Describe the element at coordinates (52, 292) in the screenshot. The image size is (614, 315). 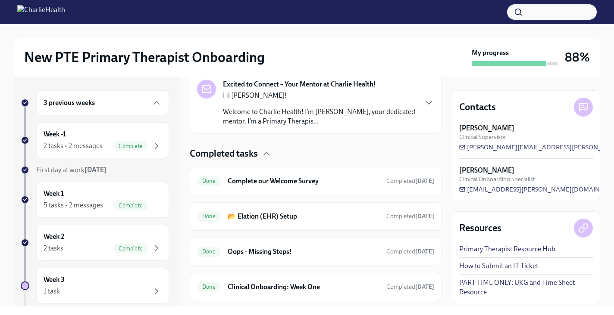
I see `div: 1 task` at that location.